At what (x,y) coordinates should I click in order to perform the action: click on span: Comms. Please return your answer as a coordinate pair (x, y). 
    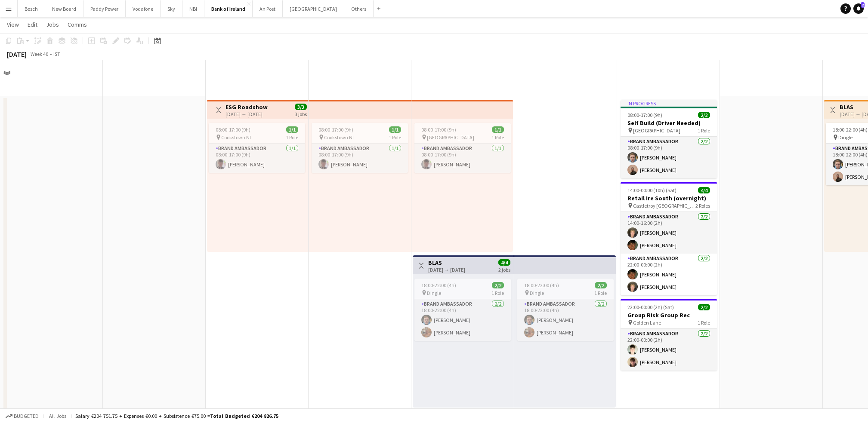
    Looking at the image, I should click on (77, 24).